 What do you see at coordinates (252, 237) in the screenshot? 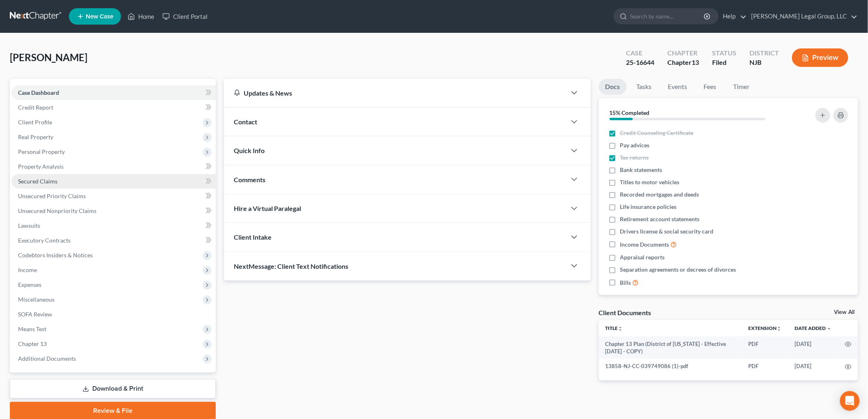
I see `span: Client Intake` at bounding box center [252, 237].